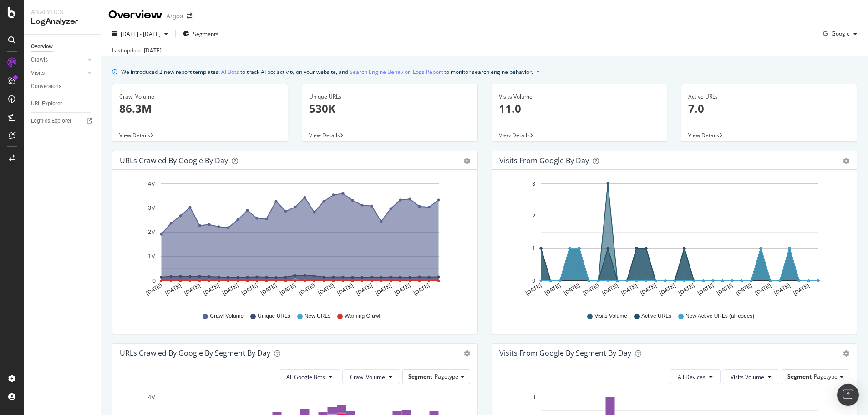  What do you see at coordinates (39, 59) in the screenshot?
I see `div: Crawls` at bounding box center [39, 59].